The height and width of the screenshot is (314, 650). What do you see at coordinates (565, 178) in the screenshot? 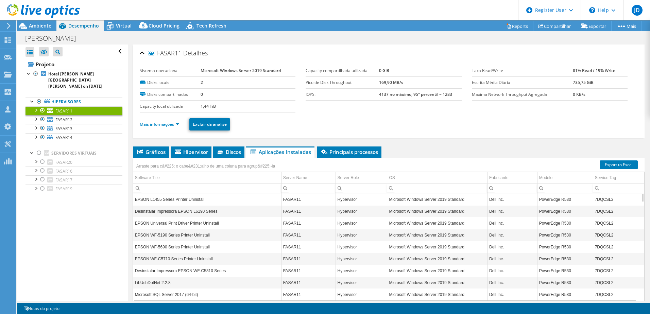
I see `td: Modelo Column` at bounding box center [565, 178].